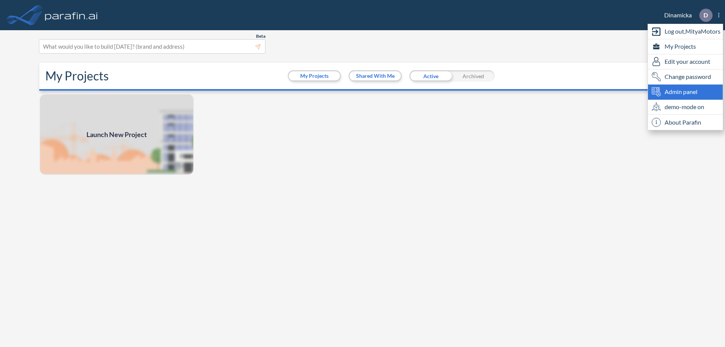  What do you see at coordinates (117, 134) in the screenshot?
I see `a: Launch New Project` at bounding box center [117, 134].